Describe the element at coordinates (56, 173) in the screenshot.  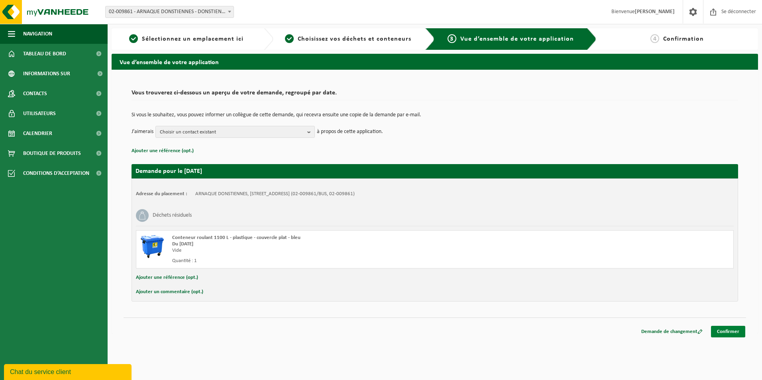
I see `span: Conditions d’acceptation` at that location.